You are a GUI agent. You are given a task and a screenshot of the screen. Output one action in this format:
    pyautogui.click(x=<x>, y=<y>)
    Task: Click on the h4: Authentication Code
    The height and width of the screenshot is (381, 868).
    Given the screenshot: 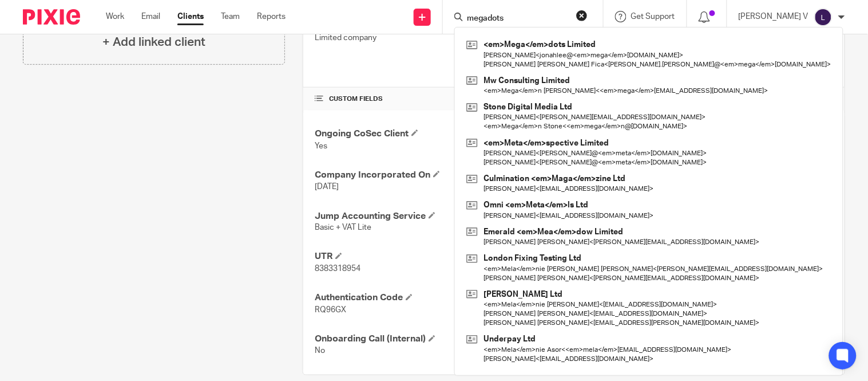 What is the action you would take?
    pyautogui.click(x=444, y=298)
    